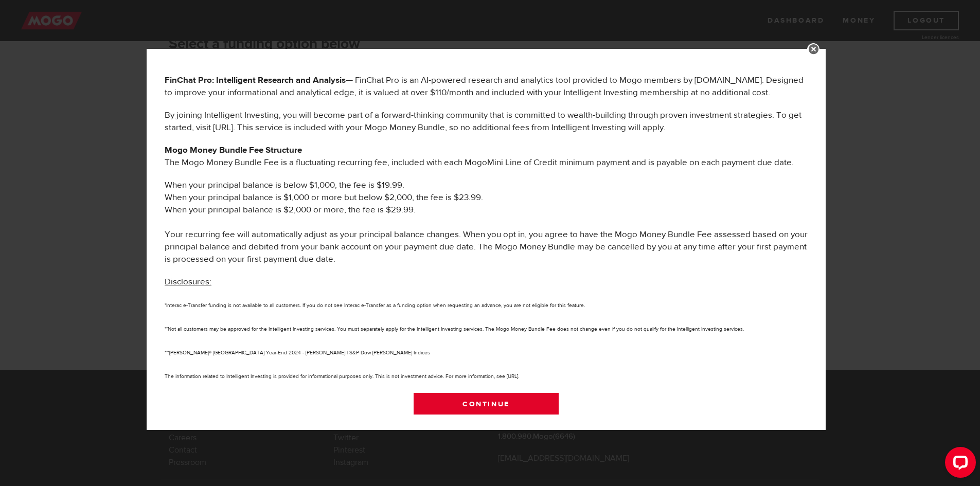 The width and height of the screenshot is (980, 486). I want to click on u: Disclosures:, so click(187, 282).